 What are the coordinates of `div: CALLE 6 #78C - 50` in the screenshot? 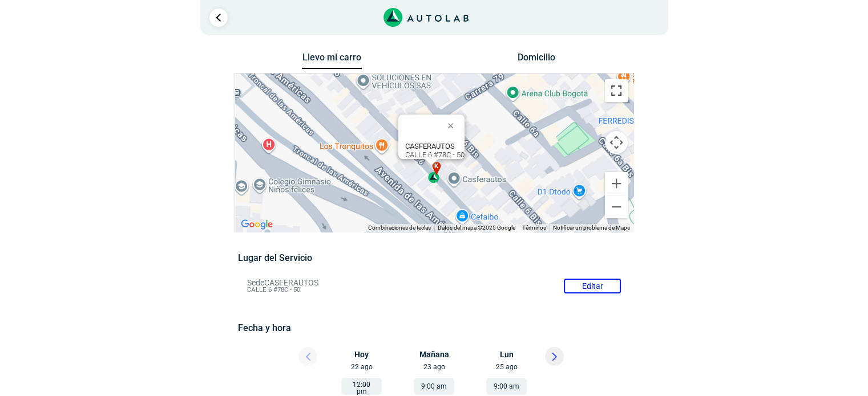 It's located at (435, 150).